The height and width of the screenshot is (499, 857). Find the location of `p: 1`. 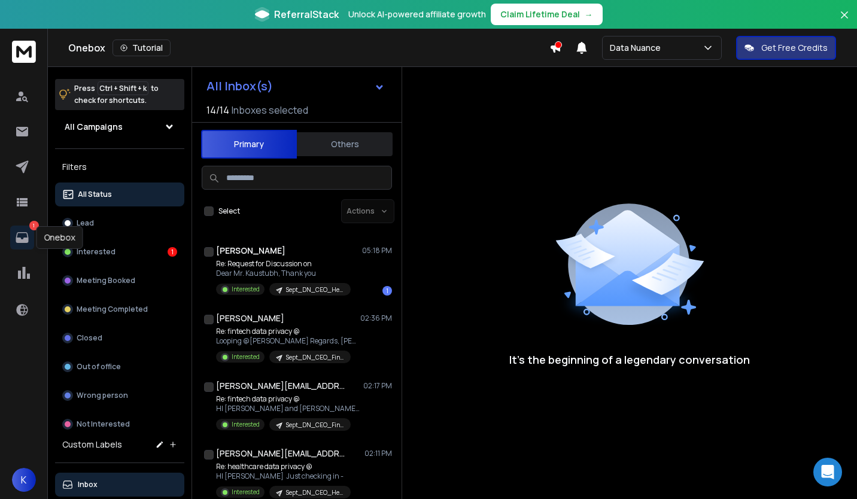

p: 1 is located at coordinates (34, 226).